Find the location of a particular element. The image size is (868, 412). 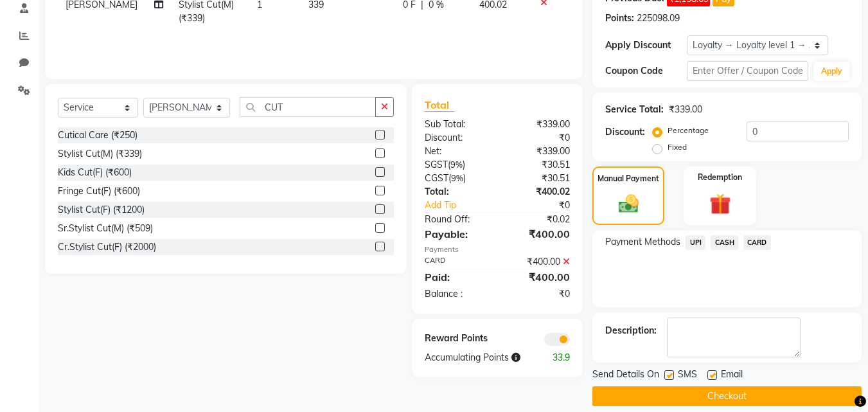

label: Fixed is located at coordinates (677, 147).